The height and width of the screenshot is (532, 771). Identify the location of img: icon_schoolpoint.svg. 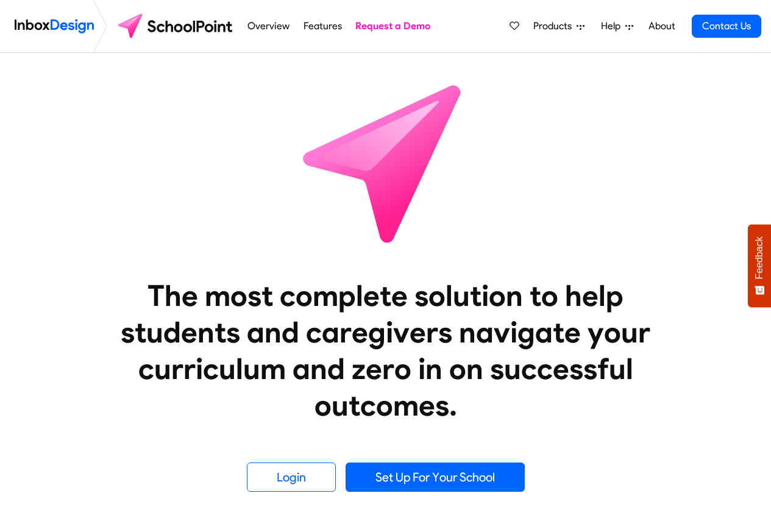
(386, 163).